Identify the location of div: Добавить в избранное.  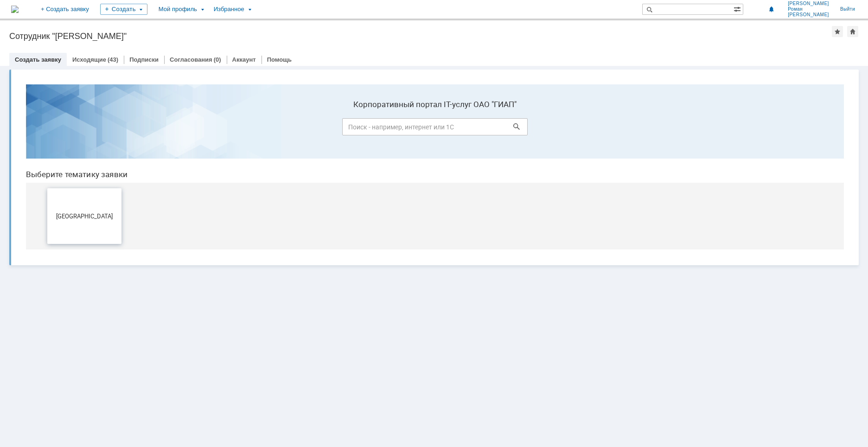
(838, 31).